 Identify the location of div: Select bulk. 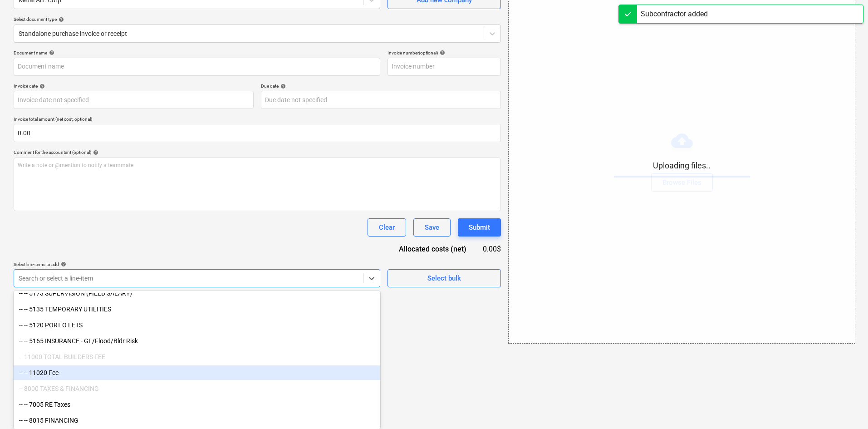
(444, 278).